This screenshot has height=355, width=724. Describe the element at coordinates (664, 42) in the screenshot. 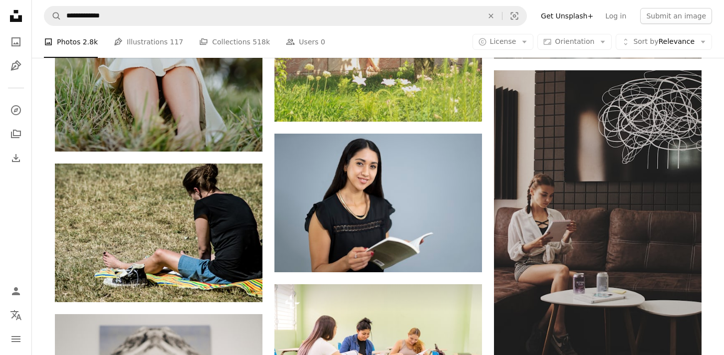

I see `span: Relevance` at that location.